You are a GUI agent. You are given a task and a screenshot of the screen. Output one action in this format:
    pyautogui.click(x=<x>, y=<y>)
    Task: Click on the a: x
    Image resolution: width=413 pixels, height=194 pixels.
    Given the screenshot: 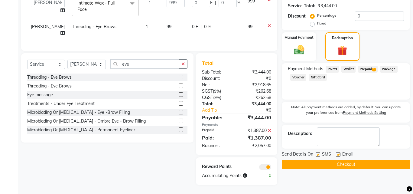 What is the action you would take?
    pyautogui.click(x=88, y=9)
    